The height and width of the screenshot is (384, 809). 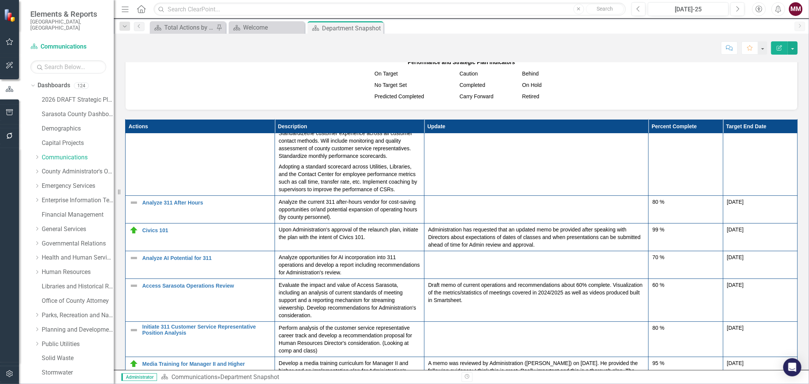 I want to click on span: Elements & Reports, so click(x=68, y=14).